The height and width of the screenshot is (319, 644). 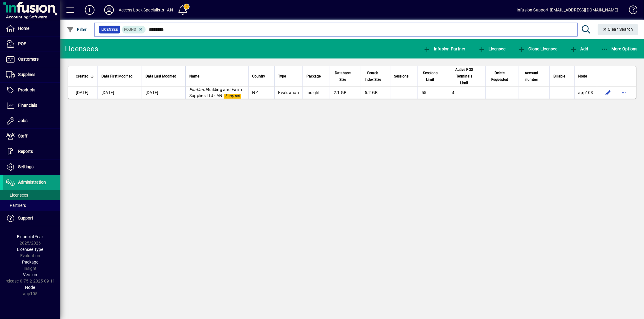 I want to click on button: More options, so click(x=624, y=93).